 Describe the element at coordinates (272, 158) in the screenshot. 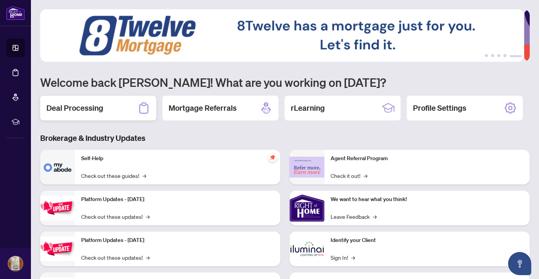

I see `span: pushpin` at that location.